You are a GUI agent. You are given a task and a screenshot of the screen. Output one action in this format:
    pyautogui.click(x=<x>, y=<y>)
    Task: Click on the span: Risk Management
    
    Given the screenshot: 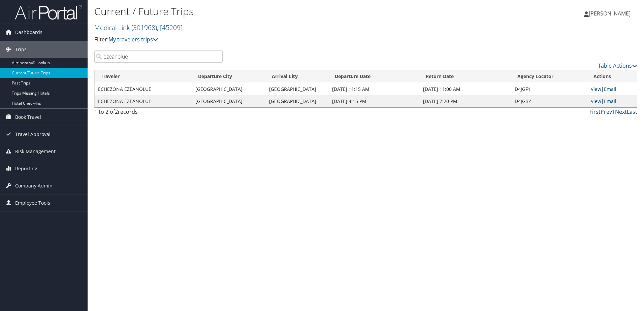 What is the action you would take?
    pyautogui.click(x=35, y=152)
    